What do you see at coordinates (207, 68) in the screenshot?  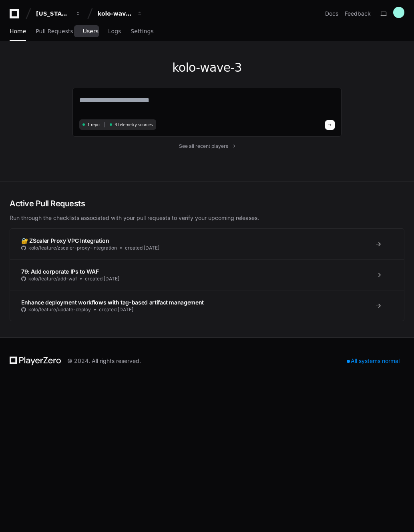 I see `h1: kolo-wave-3` at bounding box center [207, 68].